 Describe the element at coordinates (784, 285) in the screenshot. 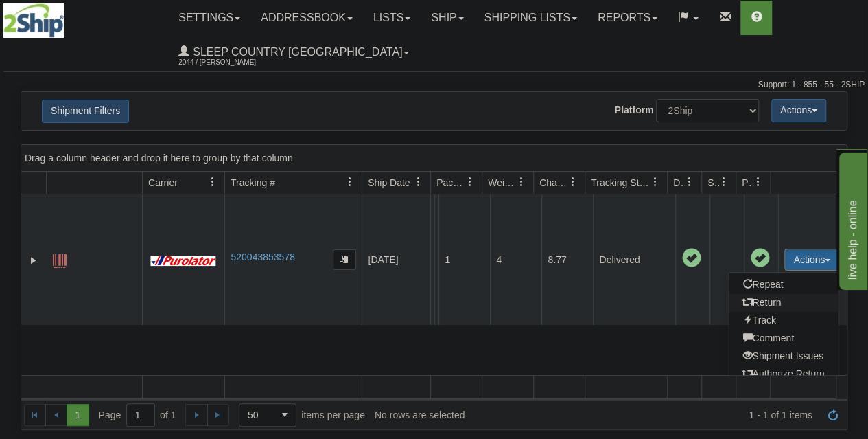

I see `a: Repeat` at that location.